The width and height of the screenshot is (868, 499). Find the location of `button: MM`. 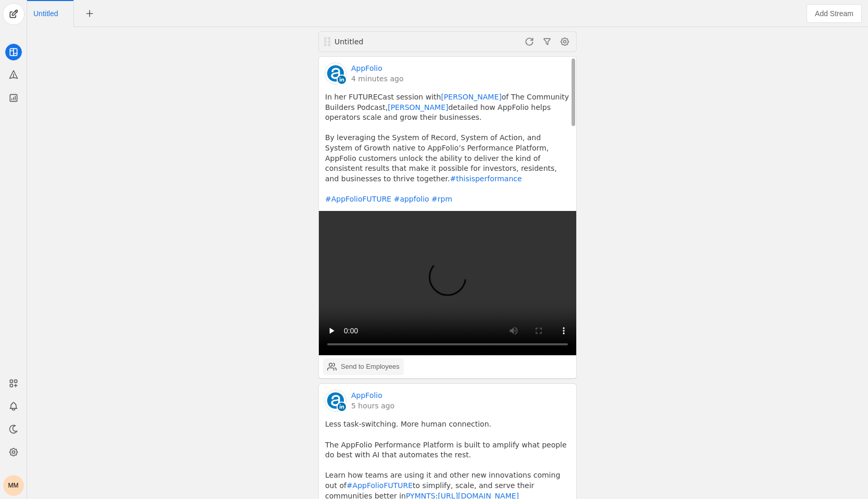

button: MM is located at coordinates (14, 486).